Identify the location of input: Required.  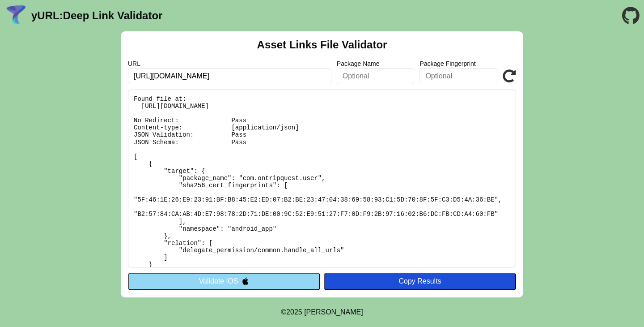
(230, 76).